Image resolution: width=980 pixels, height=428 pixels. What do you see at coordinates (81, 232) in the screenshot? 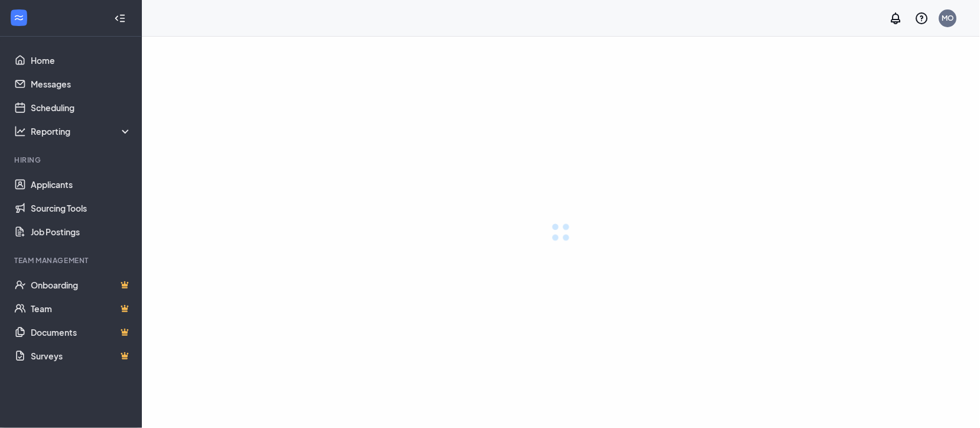
I see `a: Job Postings` at bounding box center [81, 232].